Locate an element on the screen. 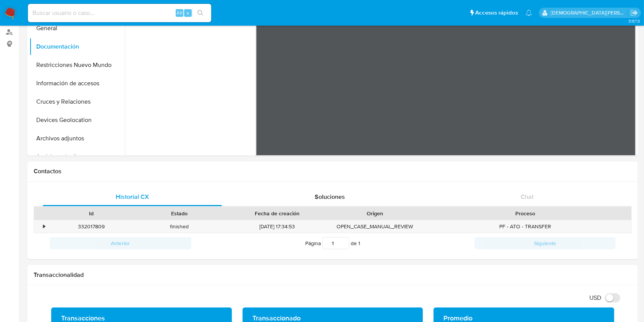  span: Soluciones is located at coordinates (329, 197).